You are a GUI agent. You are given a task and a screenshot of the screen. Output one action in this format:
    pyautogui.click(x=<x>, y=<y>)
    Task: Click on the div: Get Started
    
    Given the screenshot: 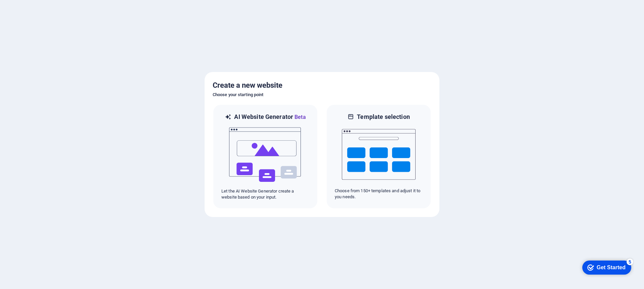 What is the action you would take?
    pyautogui.click(x=34, y=11)
    